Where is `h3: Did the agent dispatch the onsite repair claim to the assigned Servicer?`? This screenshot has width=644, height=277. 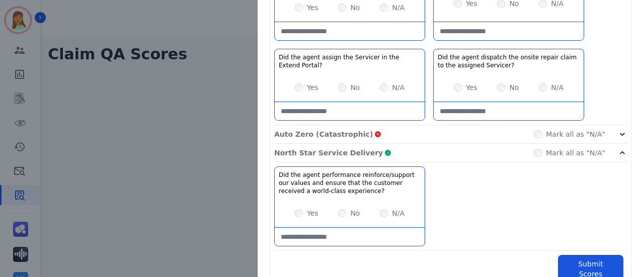
h3: Did the agent dispatch the onsite repair claim to the assigned Servicer? is located at coordinates (508, 61).